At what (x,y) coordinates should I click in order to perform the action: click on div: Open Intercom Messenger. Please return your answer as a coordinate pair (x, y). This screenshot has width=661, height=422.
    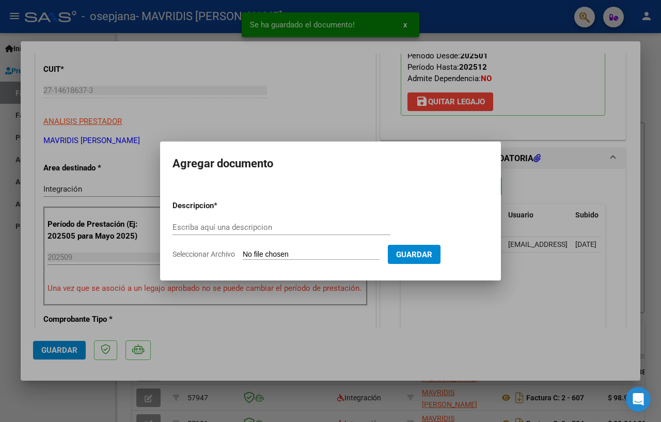
    Looking at the image, I should click on (639, 399).